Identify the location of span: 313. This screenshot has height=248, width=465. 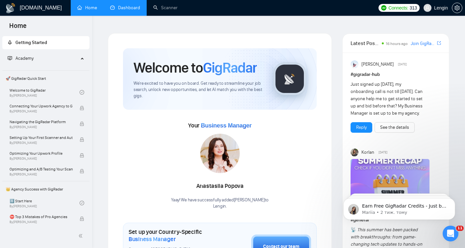
(413, 8).